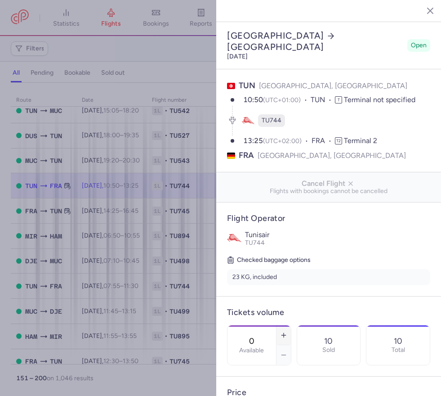  I want to click on span: Flights with bookings cannot be cancelled, so click(329, 191).